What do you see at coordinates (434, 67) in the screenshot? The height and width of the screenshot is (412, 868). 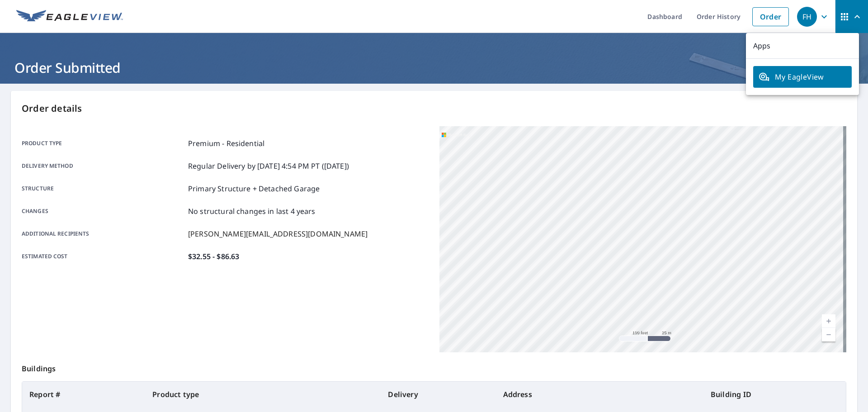 I see `h1: Order Submitted` at bounding box center [434, 67].